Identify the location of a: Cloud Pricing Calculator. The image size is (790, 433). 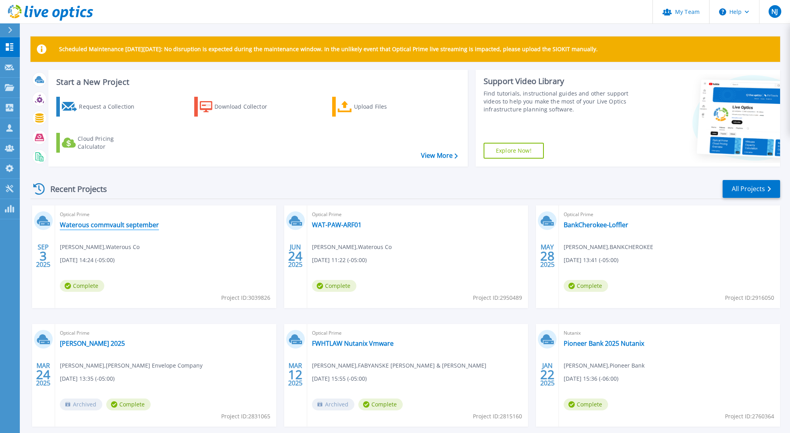
(100, 143).